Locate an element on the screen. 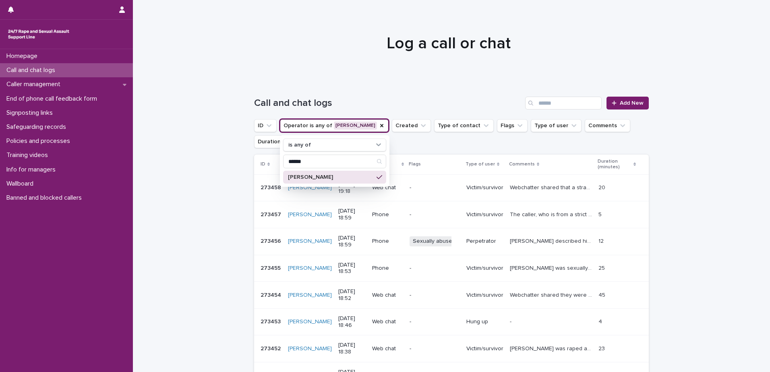 The height and width of the screenshot is (372, 770). p: Homepage is located at coordinates (23, 56).